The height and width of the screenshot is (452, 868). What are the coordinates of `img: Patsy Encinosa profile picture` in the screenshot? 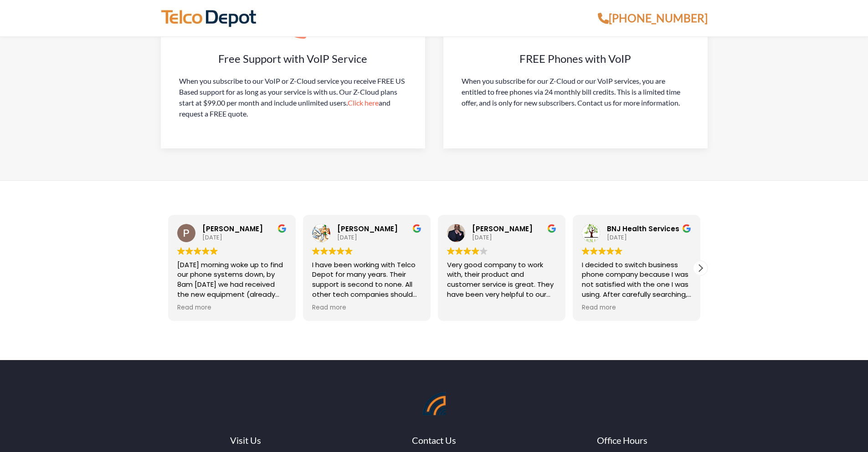 It's located at (186, 233).